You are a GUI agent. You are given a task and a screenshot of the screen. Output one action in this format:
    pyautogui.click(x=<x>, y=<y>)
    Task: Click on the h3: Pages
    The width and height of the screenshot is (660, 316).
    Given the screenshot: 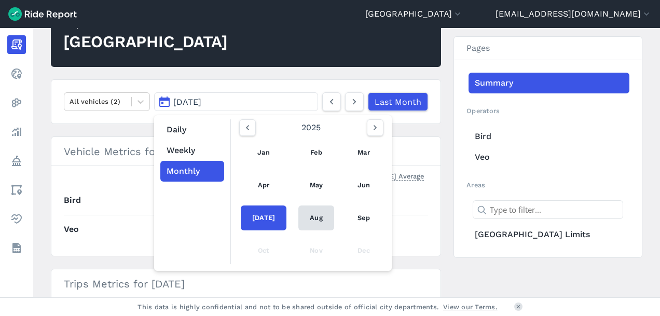 What is the action you would take?
    pyautogui.click(x=548, y=48)
    